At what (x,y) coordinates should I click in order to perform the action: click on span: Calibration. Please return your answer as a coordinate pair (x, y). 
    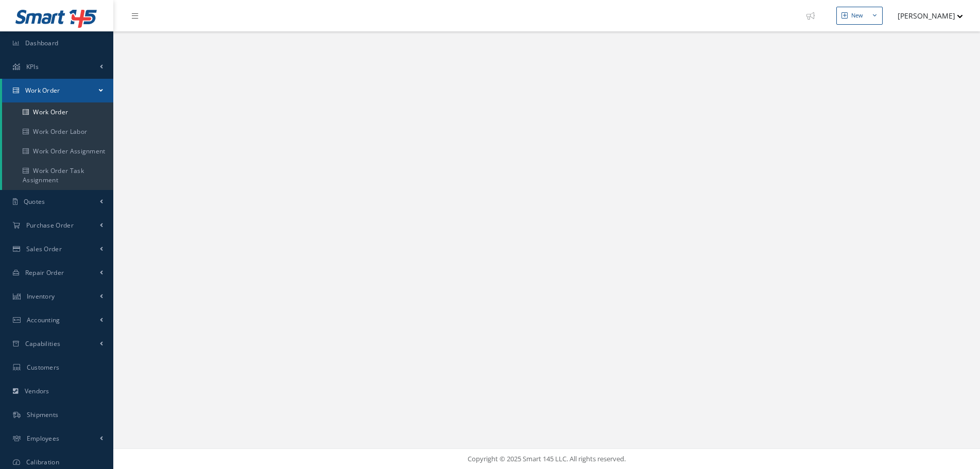
    Looking at the image, I should click on (43, 462).